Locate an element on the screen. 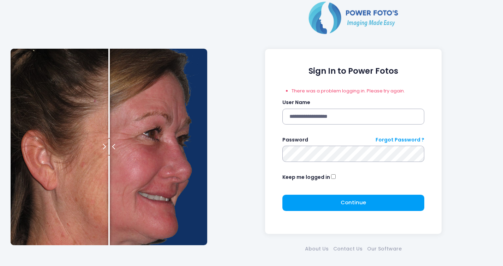 Image resolution: width=503 pixels, height=266 pixels. h1: Sign In to Power Fotos is located at coordinates (353, 71).